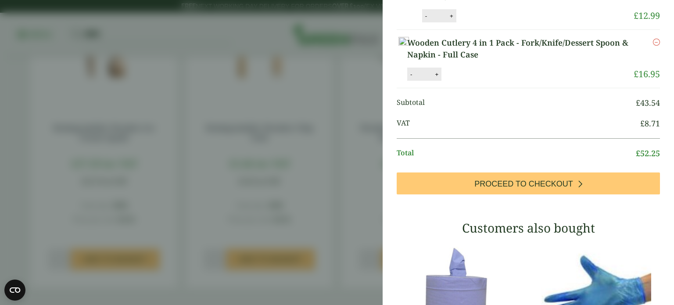 The width and height of the screenshot is (674, 305). What do you see at coordinates (516, 153) in the screenshot?
I see `span: Total` at bounding box center [516, 153].